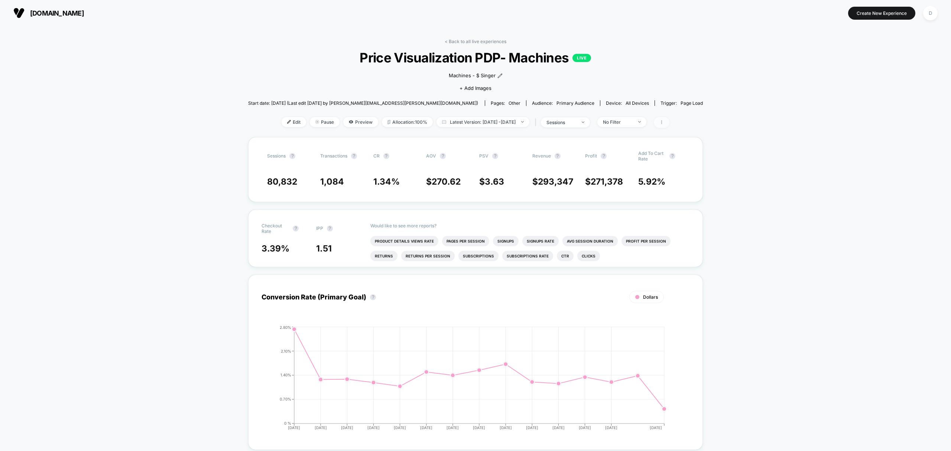 This screenshot has width=951, height=451. I want to click on li: Profit Per Session, so click(646, 241).